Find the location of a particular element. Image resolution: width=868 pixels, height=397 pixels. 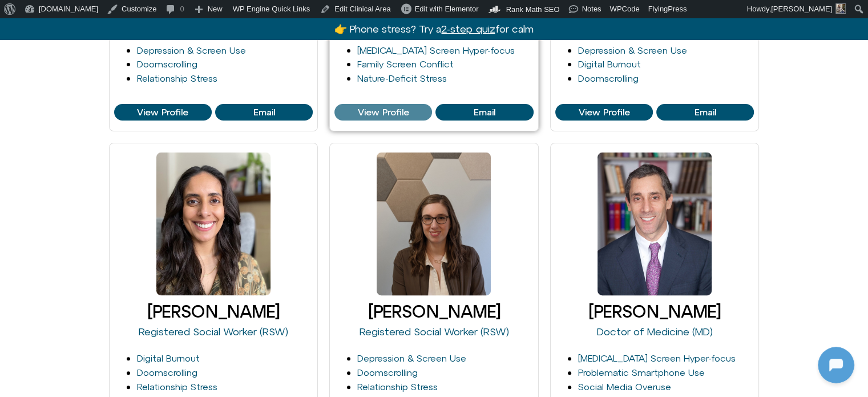

p: I hear you — thanks for the update. Whenever you’re ready, message back and we’ll pick up where y... is located at coordinates (118, 33).